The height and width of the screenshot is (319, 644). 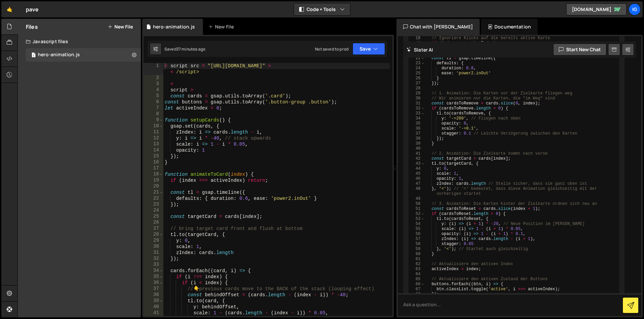 I want to click on div: 37 minutes ago, so click(x=191, y=49).